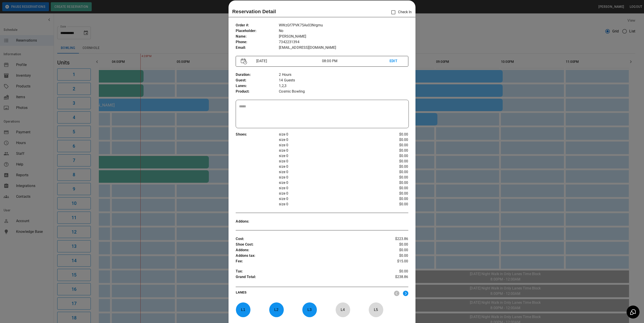 This screenshot has height=323, width=644. What do you see at coordinates (313, 293) in the screenshot?
I see `p: LANES` at bounding box center [313, 293].